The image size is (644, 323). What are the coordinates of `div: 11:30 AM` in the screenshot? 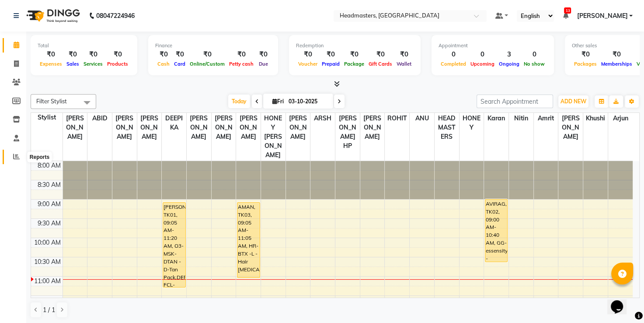 It's located at (47, 300).